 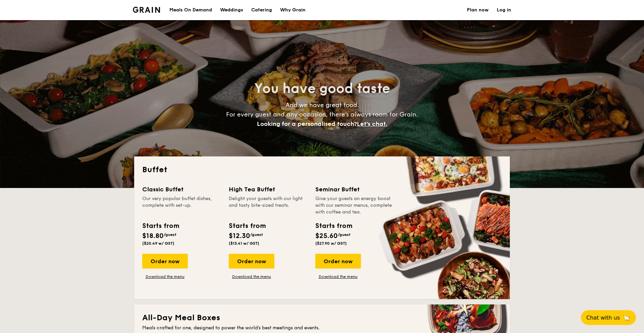 What do you see at coordinates (182, 206) in the screenshot?
I see `div: Our very popular buffet dishes, complete with set-up.` at bounding box center [182, 206].